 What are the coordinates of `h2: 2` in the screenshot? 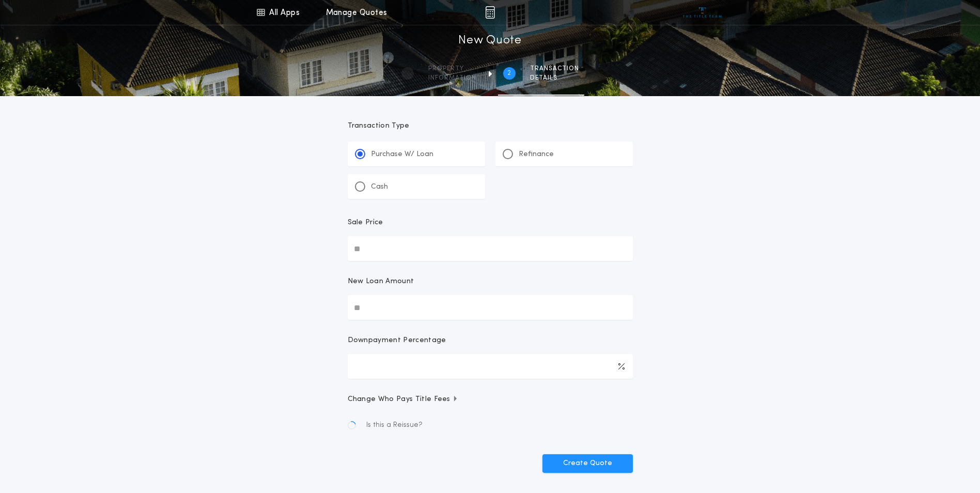 It's located at (509, 73).